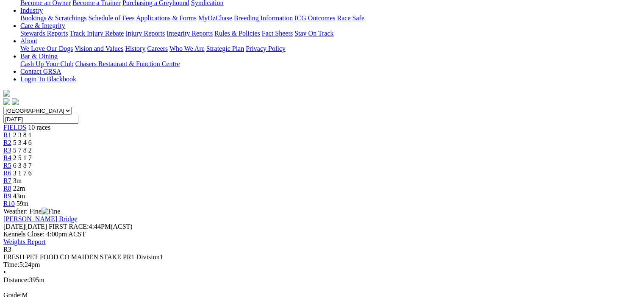 The width and height of the screenshot is (641, 297). Describe the element at coordinates (22, 135) in the screenshot. I see `span: 2 3 8 1` at that location.